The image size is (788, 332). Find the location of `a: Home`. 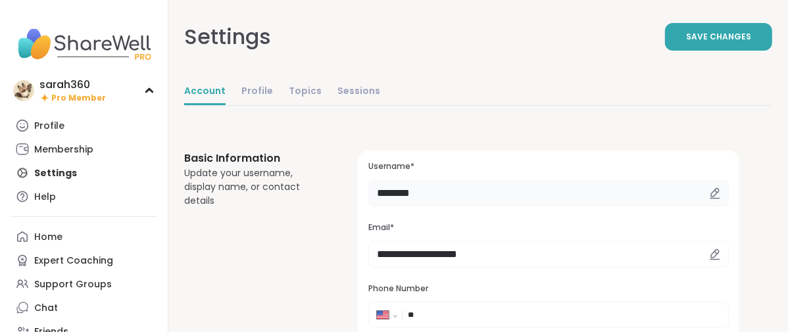

a: Home is located at coordinates (84, 237).